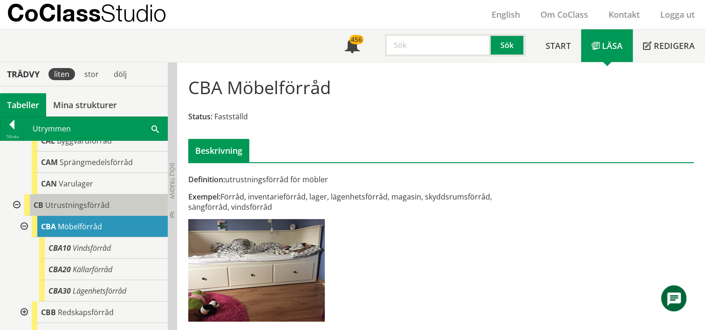 The width and height of the screenshot is (705, 330). Describe the element at coordinates (354, 179) in the screenshot. I see `div: utrustningsförråd för möbler` at that location.